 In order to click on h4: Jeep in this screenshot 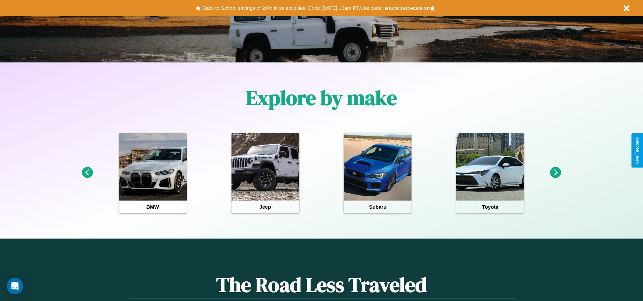, I will do `click(265, 206)`.